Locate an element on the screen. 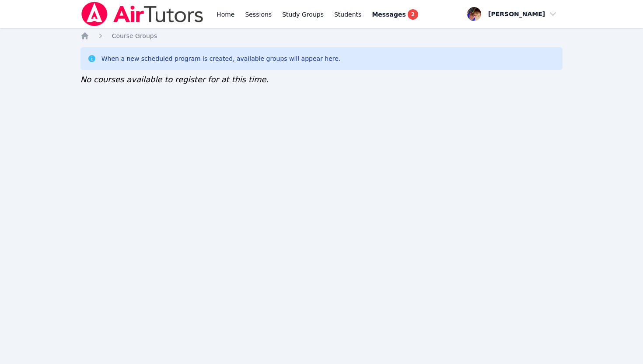  nav: Breadcrumb is located at coordinates (322, 36).